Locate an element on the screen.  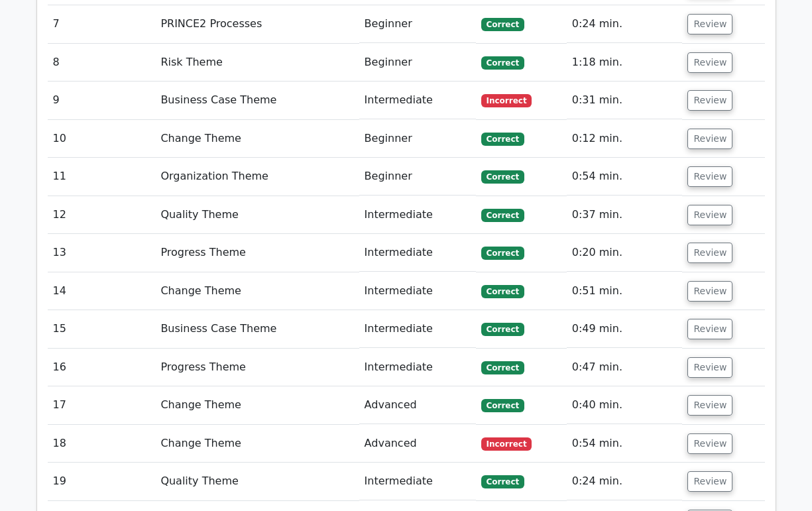
td: Risk Theme is located at coordinates (257, 62).